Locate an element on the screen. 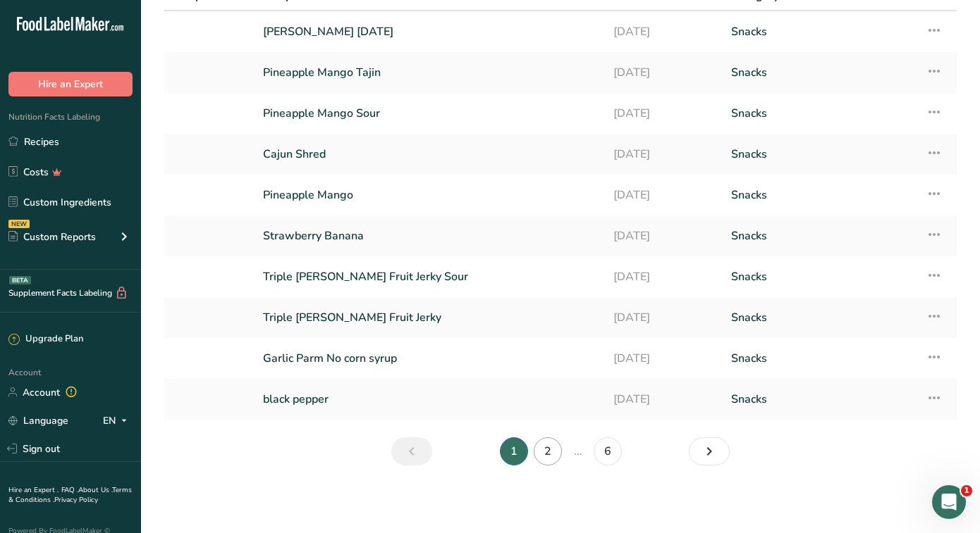 This screenshot has height=533, width=980. div: Custom Reports is located at coordinates (52, 236).